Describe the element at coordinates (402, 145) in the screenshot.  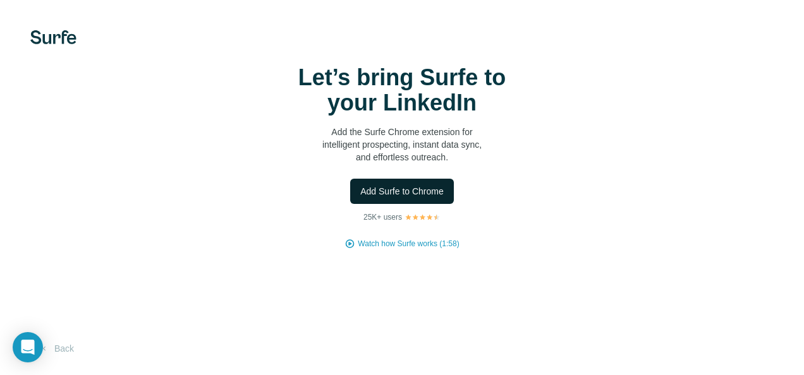
I see `p: Add the Surfe Chrome extension for intelligent prospecting, instant data sync, and effortless out...` at that location.